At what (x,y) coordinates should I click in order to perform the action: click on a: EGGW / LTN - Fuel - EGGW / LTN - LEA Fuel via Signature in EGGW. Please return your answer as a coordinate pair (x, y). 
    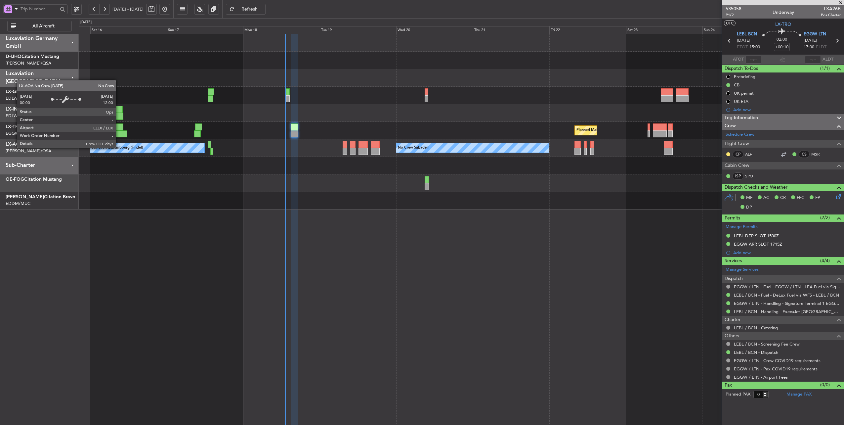
    Looking at the image, I should click on (787, 286).